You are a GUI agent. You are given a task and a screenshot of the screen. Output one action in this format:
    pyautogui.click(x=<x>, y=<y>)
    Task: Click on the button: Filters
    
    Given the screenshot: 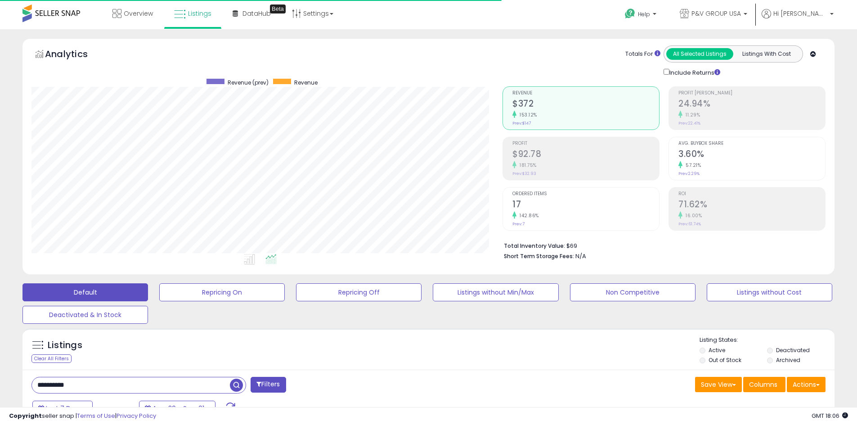 What is the action you would take?
    pyautogui.click(x=268, y=385)
    